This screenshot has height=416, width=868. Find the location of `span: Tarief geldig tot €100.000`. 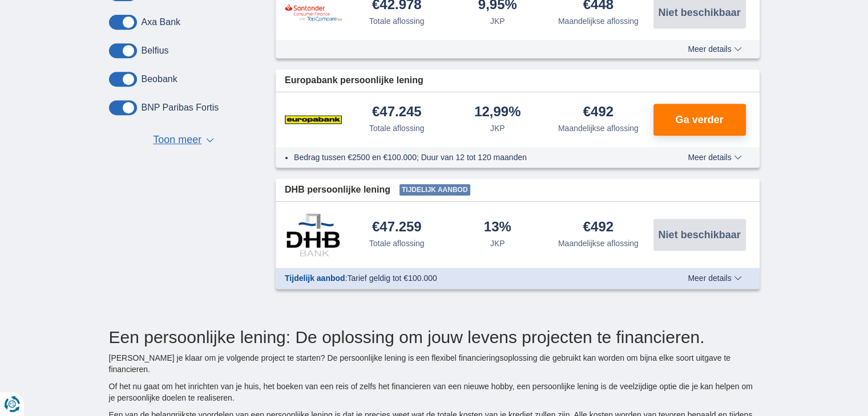

span: Tarief geldig tot €100.000 is located at coordinates (392, 278).